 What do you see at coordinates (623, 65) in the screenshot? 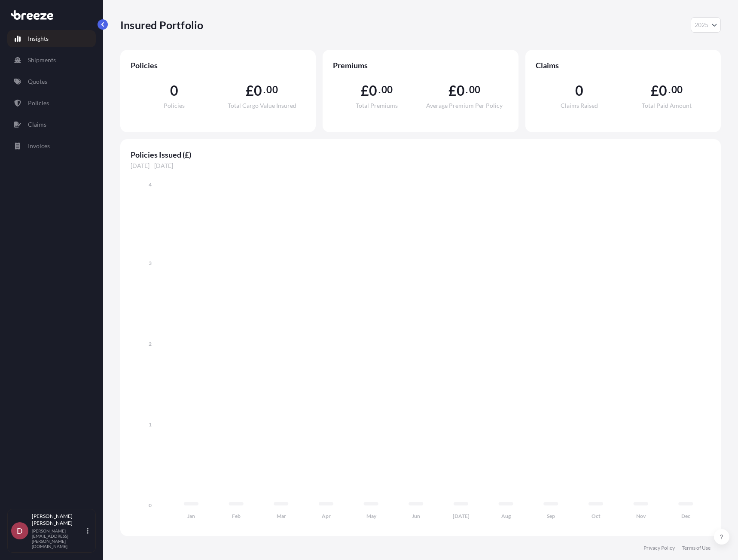
I see `span: Claims` at bounding box center [623, 65].